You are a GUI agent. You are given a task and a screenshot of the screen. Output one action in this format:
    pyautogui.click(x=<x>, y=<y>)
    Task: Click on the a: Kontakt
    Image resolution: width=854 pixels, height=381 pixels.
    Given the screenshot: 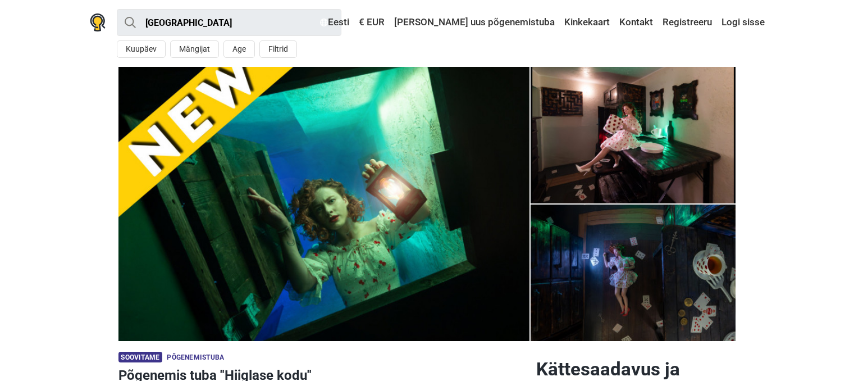 What is the action you would take?
    pyautogui.click(x=636, y=22)
    